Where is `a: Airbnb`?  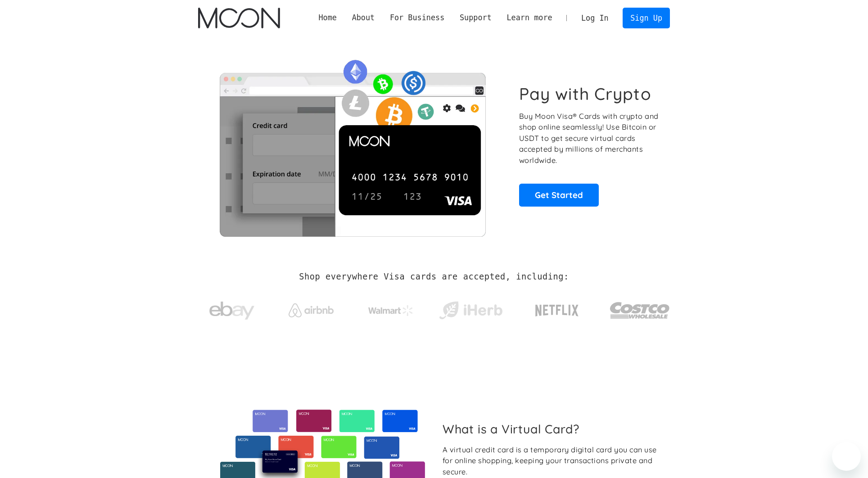 a: Airbnb is located at coordinates (311, 308).